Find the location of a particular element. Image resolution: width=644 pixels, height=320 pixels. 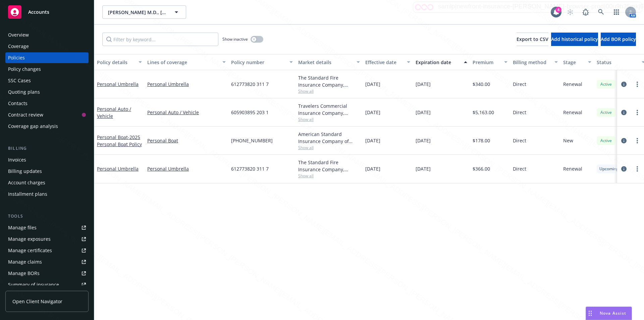

a: Coverage is located at coordinates (47, 47).